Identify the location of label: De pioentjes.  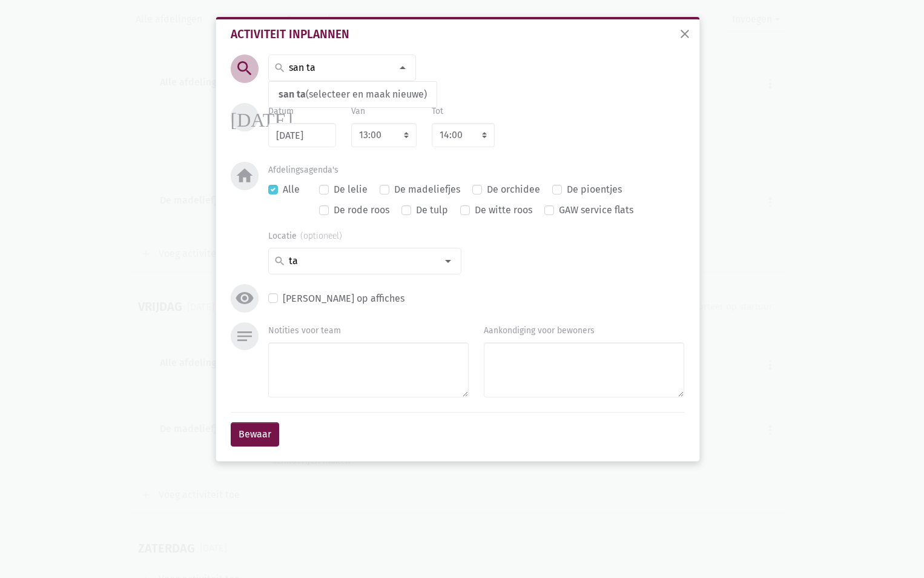
(594, 189).